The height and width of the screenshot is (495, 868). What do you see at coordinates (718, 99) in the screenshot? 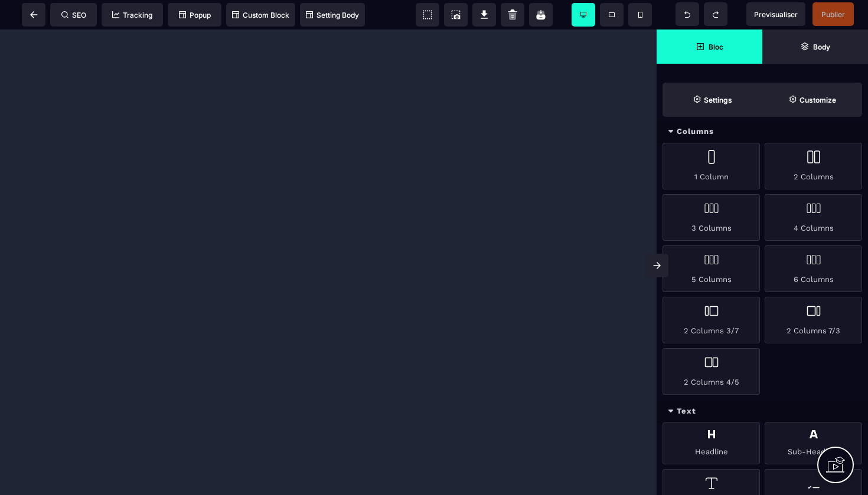
I see `strong: Settings` at bounding box center [718, 99].